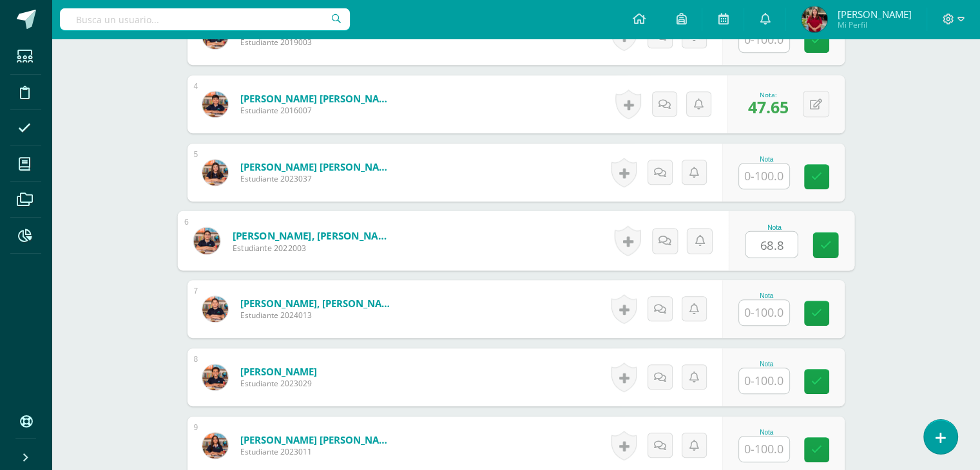 Image resolution: width=980 pixels, height=470 pixels. I want to click on div: Nota:, so click(768, 94).